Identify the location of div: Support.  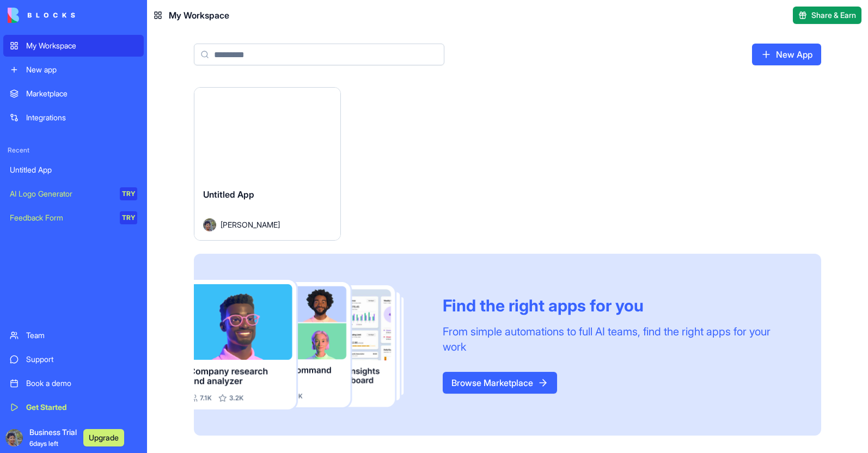
(81, 359).